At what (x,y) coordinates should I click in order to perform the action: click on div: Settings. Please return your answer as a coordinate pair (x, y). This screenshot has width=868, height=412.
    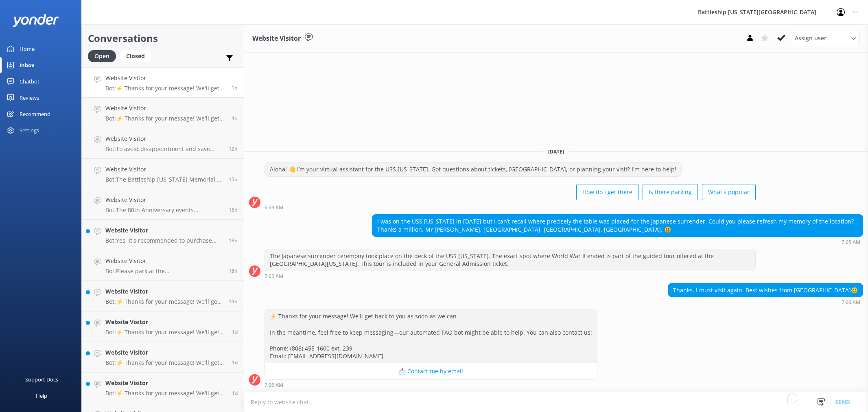
    Looking at the image, I should click on (29, 130).